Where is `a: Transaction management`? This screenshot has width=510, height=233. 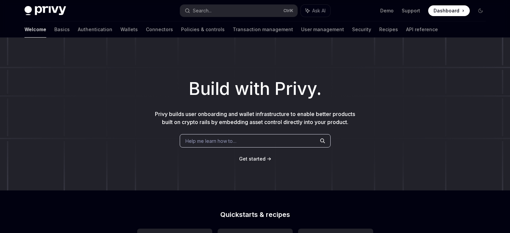
a: Transaction management is located at coordinates (263, 30).